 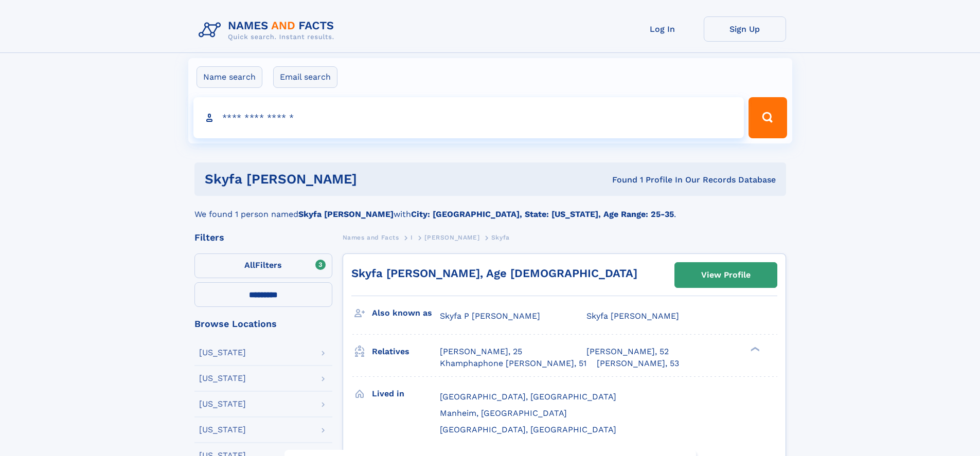 I want to click on a: Names and Facts, so click(x=371, y=237).